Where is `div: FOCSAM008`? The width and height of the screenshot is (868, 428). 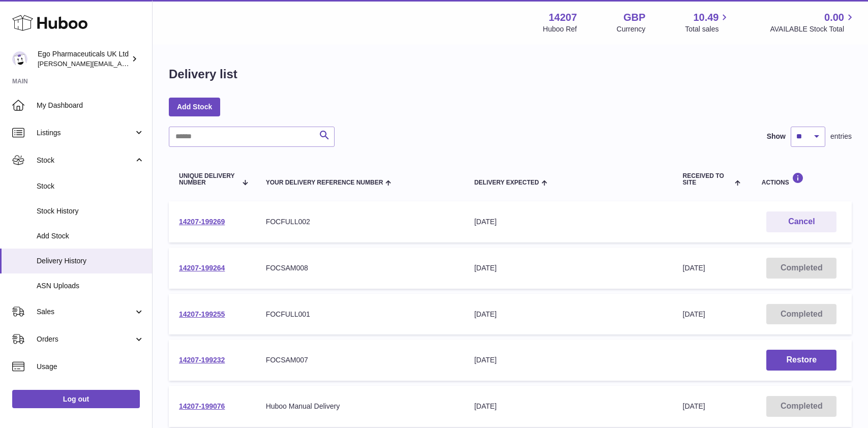
div: FOCSAM008 is located at coordinates (360, 268).